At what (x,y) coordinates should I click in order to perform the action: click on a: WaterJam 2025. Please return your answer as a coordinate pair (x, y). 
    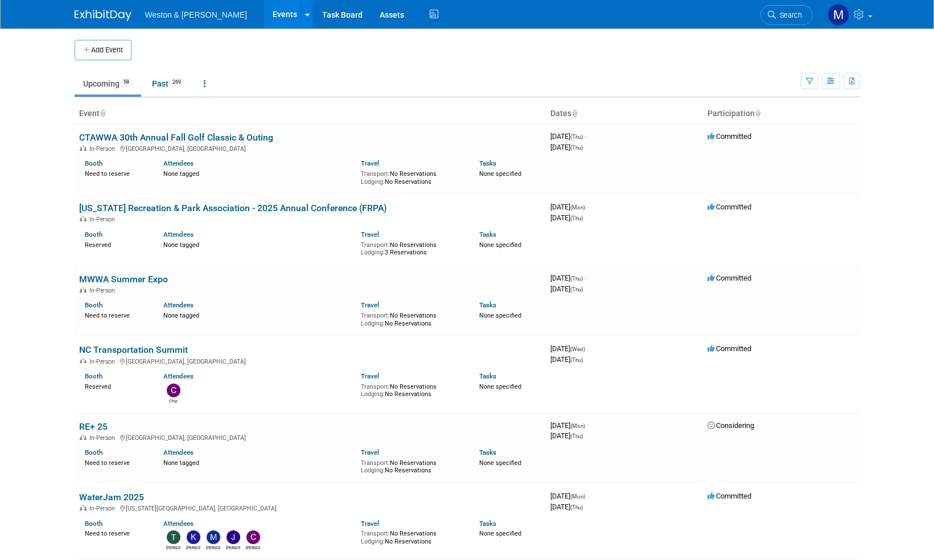
    Looking at the image, I should click on (111, 497).